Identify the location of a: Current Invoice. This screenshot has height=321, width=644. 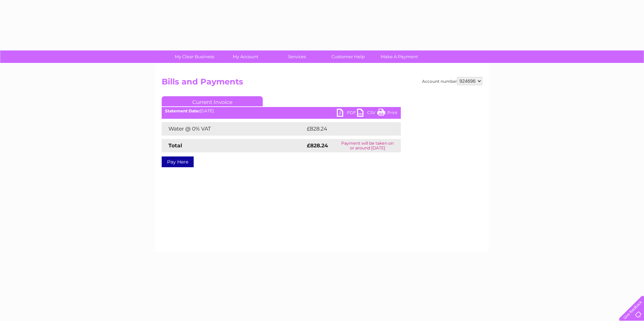
(213, 101).